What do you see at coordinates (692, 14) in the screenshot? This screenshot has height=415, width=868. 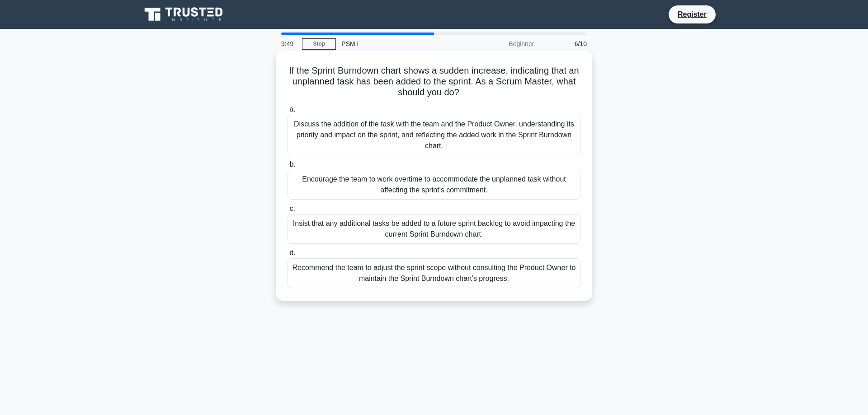 I see `a: Register` at bounding box center [692, 14].